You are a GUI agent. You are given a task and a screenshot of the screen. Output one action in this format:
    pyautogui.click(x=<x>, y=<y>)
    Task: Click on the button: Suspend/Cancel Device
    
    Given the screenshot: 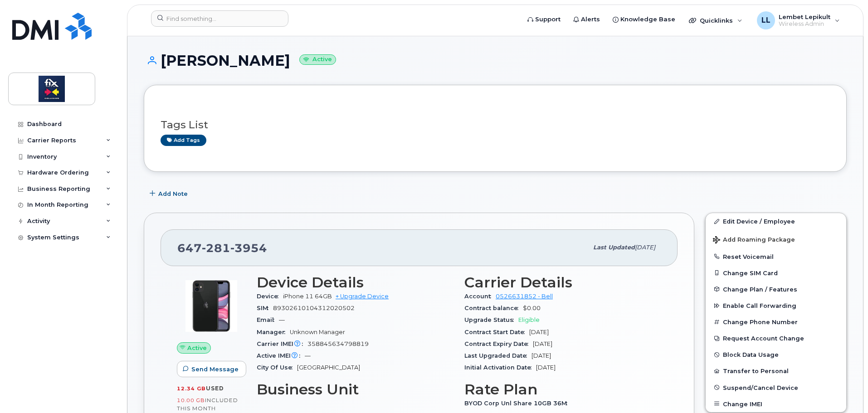 What is the action you would take?
    pyautogui.click(x=776, y=388)
    